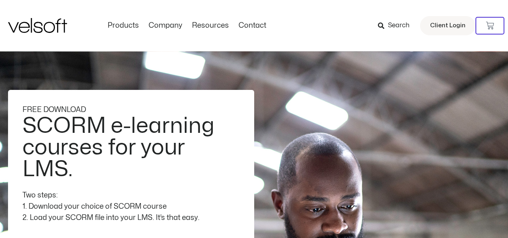 The width and height of the screenshot is (508, 238). I want to click on a: Client Login, so click(447, 26).